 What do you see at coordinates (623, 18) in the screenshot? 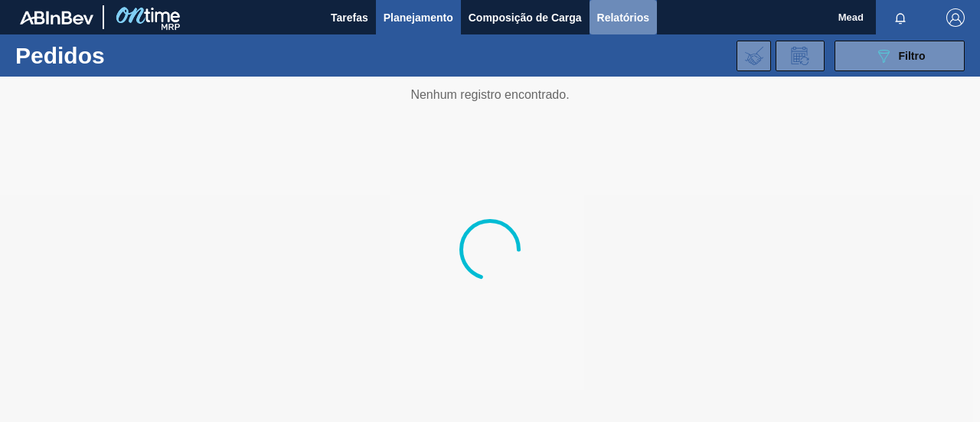
I see `span: Relatórios` at bounding box center [623, 18].